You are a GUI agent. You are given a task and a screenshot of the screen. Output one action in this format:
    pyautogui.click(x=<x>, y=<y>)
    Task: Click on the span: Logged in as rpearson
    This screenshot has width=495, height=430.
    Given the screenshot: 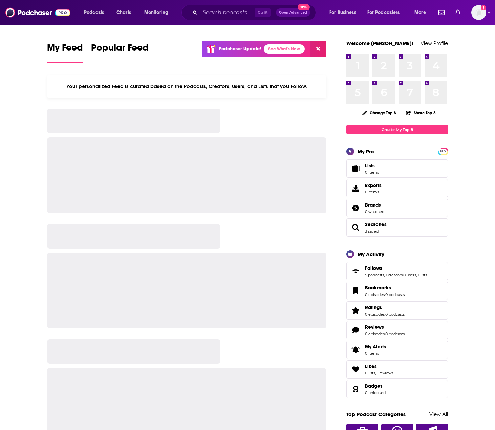 What is the action you would take?
    pyautogui.click(x=479, y=13)
    